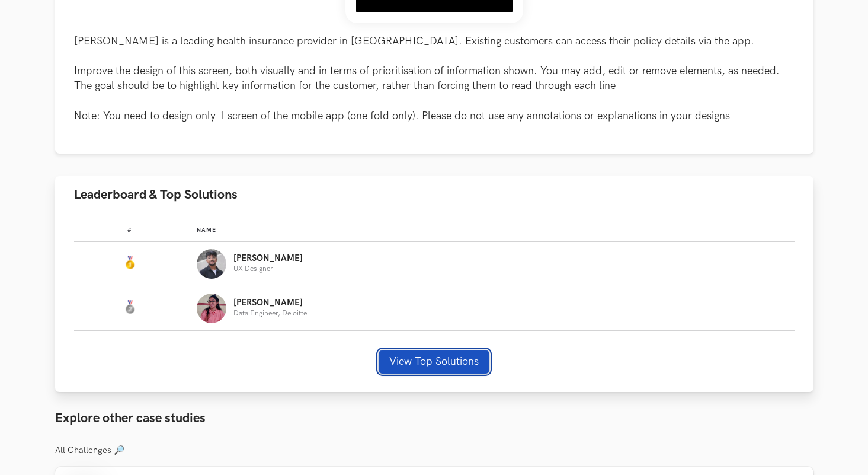 This screenshot has height=475, width=868. What do you see at coordinates (156, 195) in the screenshot?
I see `span: Leaderboard & Top Solutions` at bounding box center [156, 195].